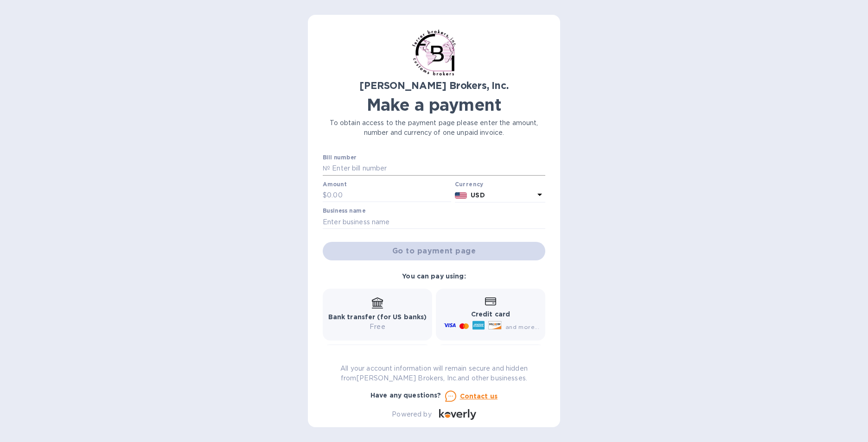 This screenshot has height=442, width=868. I want to click on label: Bill number, so click(340, 158).